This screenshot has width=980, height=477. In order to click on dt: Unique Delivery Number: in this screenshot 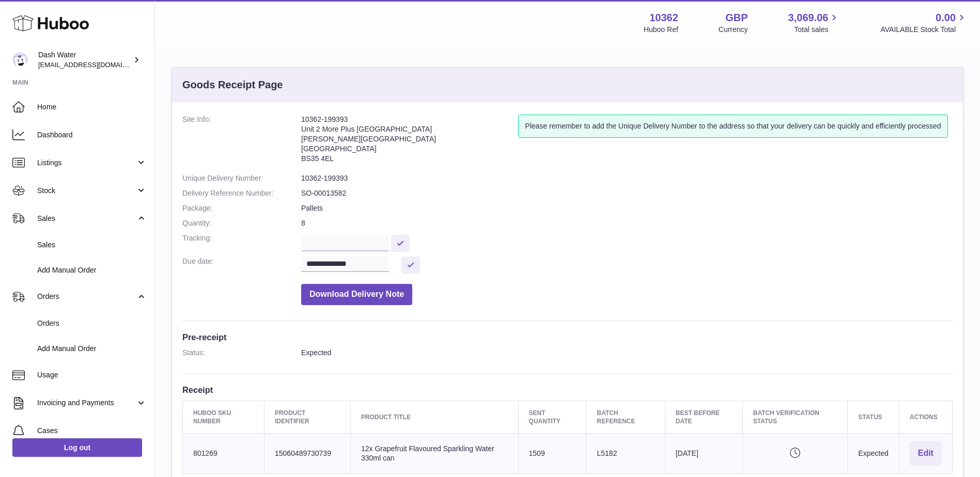, I will do `click(242, 178)`.